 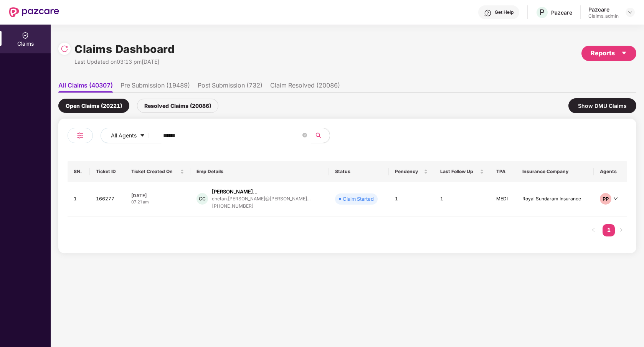 I want to click on span: right, so click(x=621, y=230).